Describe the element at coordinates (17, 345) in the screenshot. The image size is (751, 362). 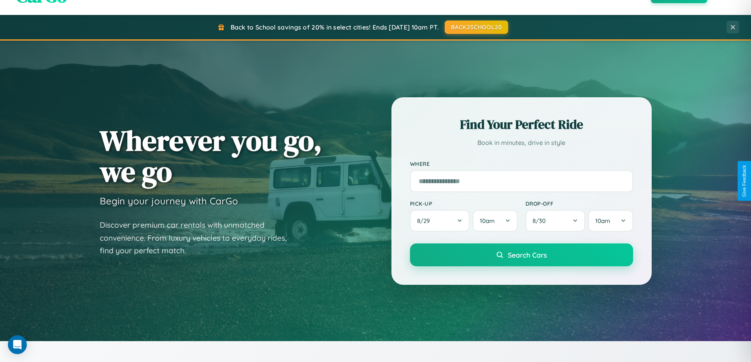
I see `div: Open Intercom Messenger` at that location.